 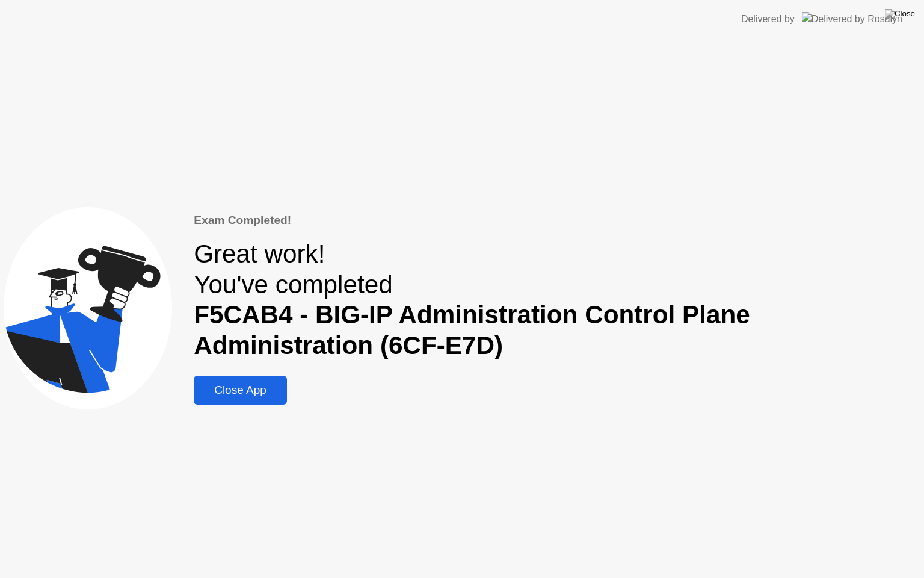 What do you see at coordinates (851, 18) in the screenshot?
I see `img: Delivered by Rosalyn` at bounding box center [851, 18].